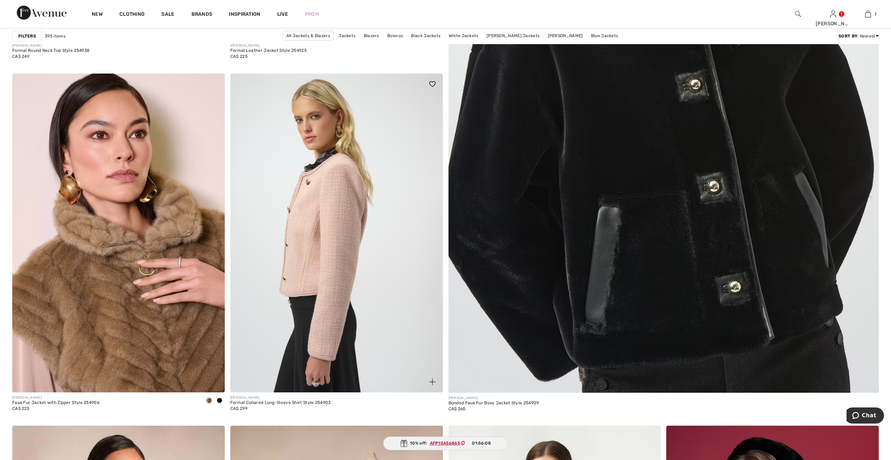 Image resolution: width=891 pixels, height=460 pixels. What do you see at coordinates (494, 403) in the screenshot?
I see `div: Bonded Faux Fur Boxy Jacket Style 254909` at bounding box center [494, 403].